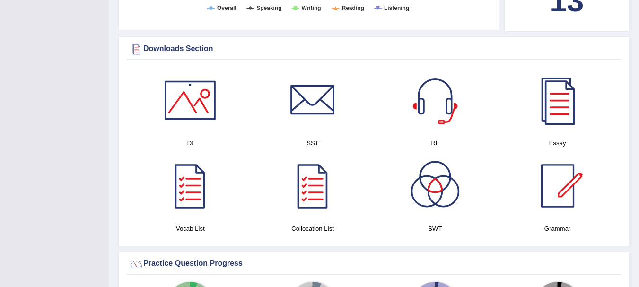  Describe the element at coordinates (353, 8) in the screenshot. I see `tspan: Reading` at that location.